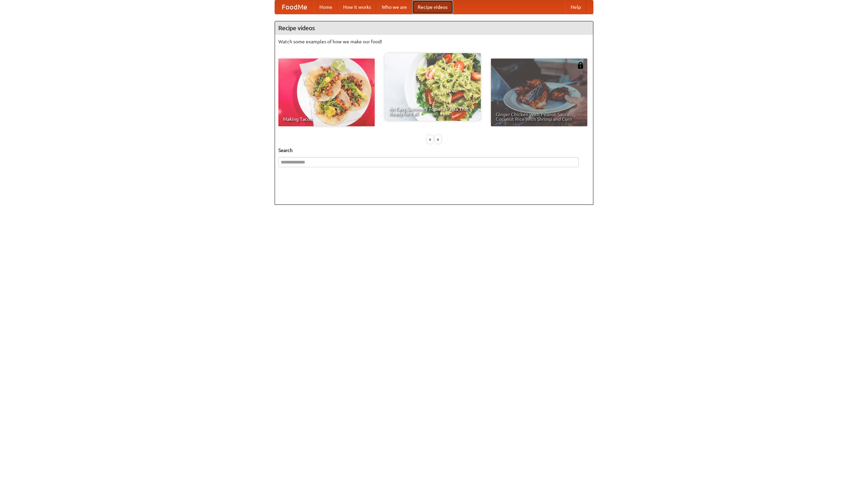 Image resolution: width=868 pixels, height=479 pixels. What do you see at coordinates (327, 92) in the screenshot?
I see `a: Making Tacos` at bounding box center [327, 92].